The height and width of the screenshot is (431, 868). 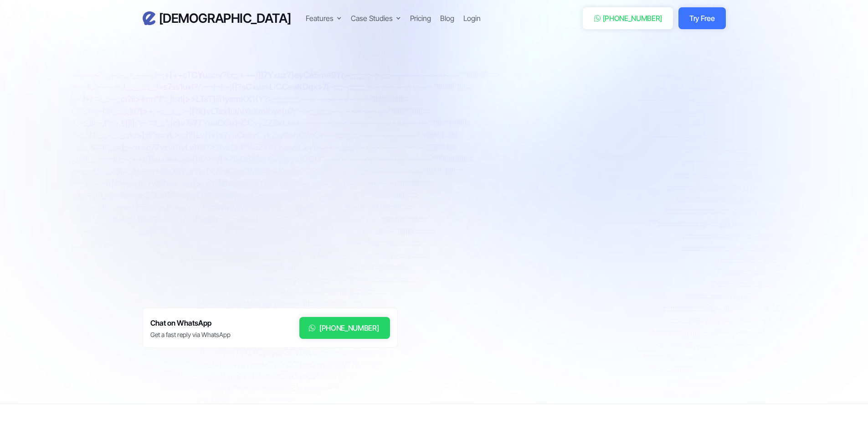 I want to click on h6: Chat on WhatsApp, so click(x=190, y=323).